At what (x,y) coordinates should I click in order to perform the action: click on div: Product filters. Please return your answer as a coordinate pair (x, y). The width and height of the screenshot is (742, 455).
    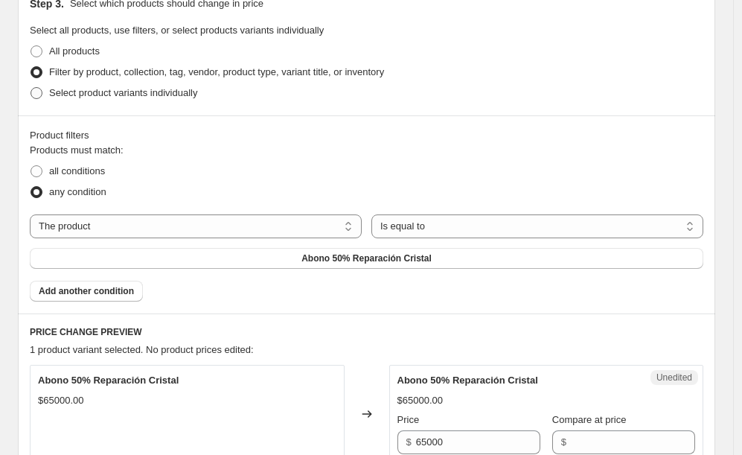
    Looking at the image, I should click on (366, 135).